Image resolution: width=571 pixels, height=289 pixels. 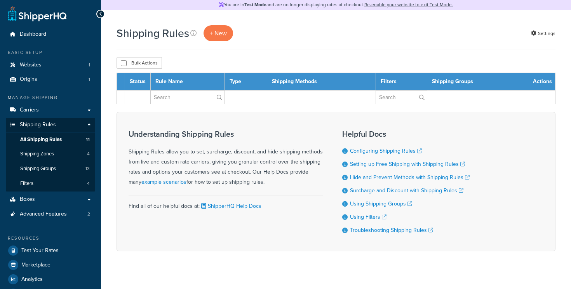 I want to click on li: Advanced Features, so click(x=50, y=214).